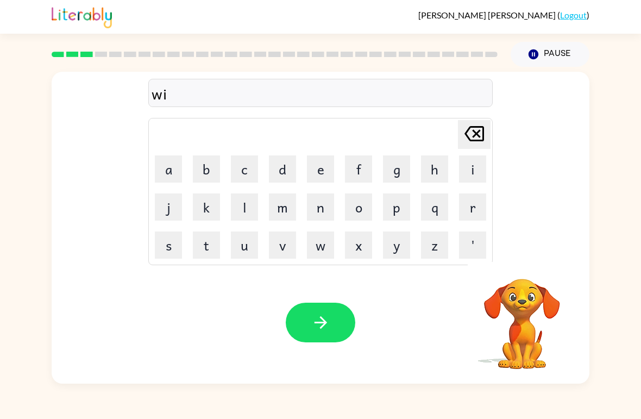 This screenshot has height=419, width=641. I want to click on button: n, so click(321, 207).